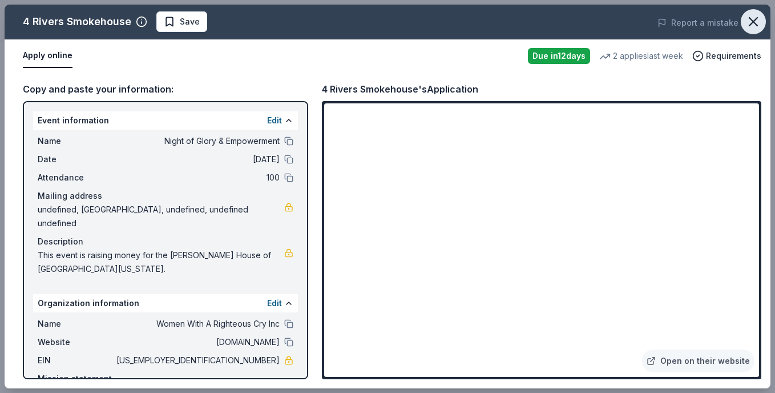  What do you see at coordinates (197, 141) in the screenshot?
I see `span: Night of Glory & Empowerment` at bounding box center [197, 141].